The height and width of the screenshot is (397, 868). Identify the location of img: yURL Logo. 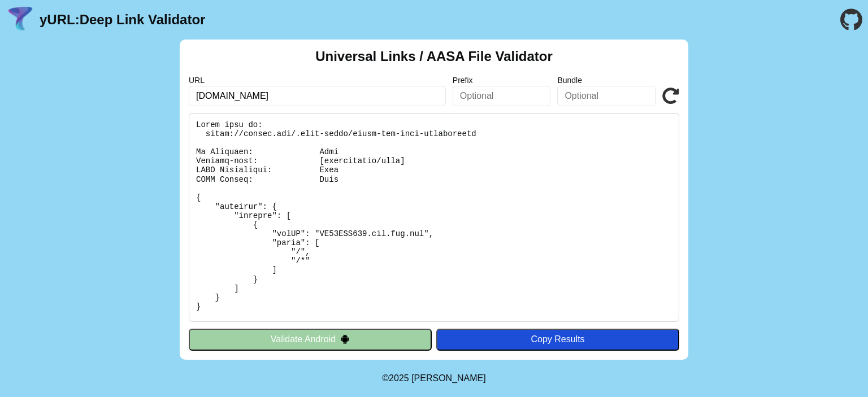
(20, 20).